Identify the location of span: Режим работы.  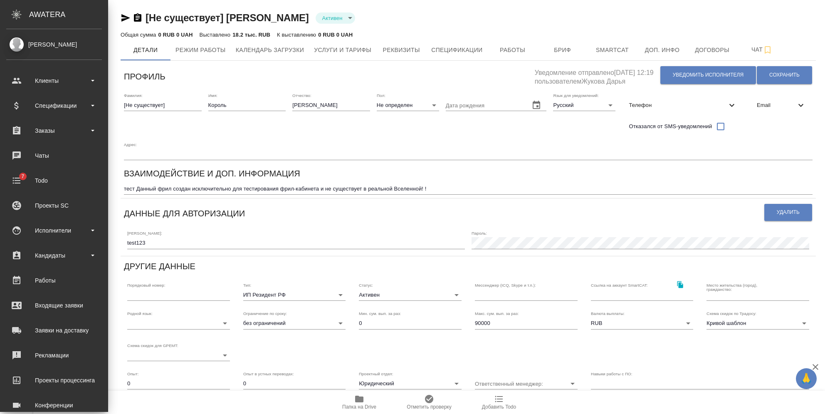
(200, 50).